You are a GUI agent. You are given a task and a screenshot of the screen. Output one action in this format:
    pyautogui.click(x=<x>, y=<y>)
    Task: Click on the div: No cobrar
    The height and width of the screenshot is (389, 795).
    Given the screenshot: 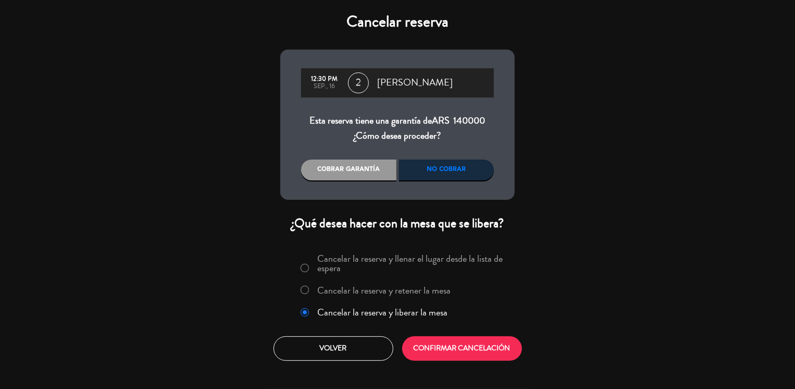 What is the action you would take?
    pyautogui.click(x=446, y=170)
    